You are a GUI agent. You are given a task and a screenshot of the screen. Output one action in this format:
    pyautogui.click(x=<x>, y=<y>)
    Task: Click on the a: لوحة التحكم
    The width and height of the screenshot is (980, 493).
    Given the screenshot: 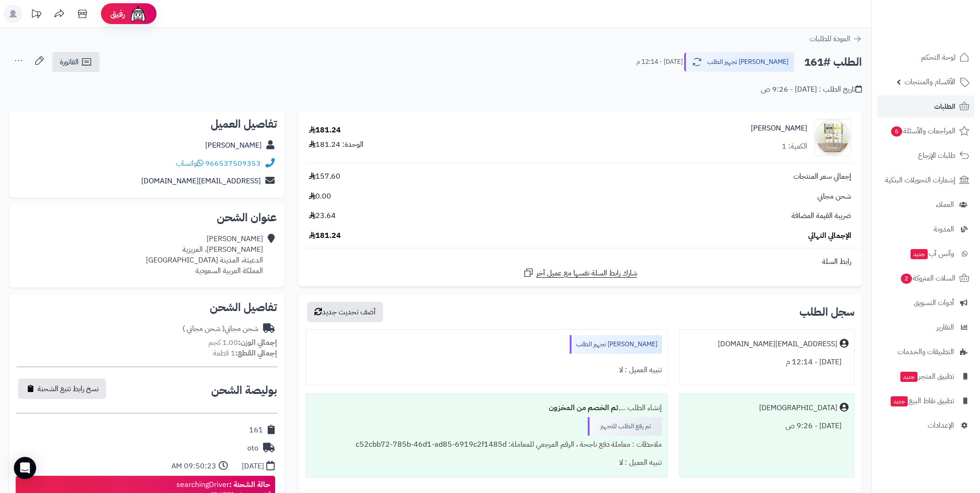 What is the action you would take?
    pyautogui.click(x=926, y=57)
    